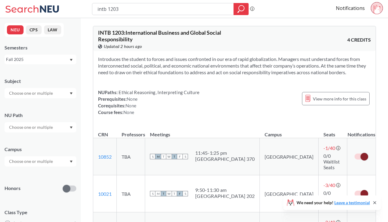 The image size is (388, 222). What do you see at coordinates (225, 153) in the screenshot?
I see `div: 11:45 - 1:25 pm` at bounding box center [225, 153].